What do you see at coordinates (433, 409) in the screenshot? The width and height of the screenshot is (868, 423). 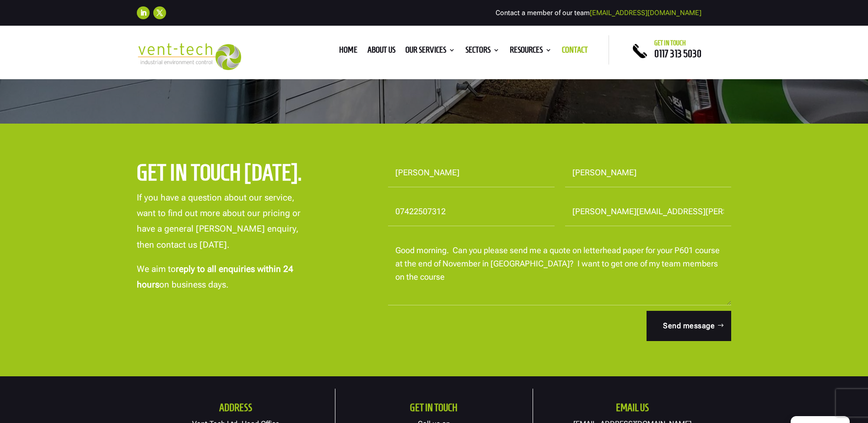 I see `h2: Get in touch` at bounding box center [433, 409].